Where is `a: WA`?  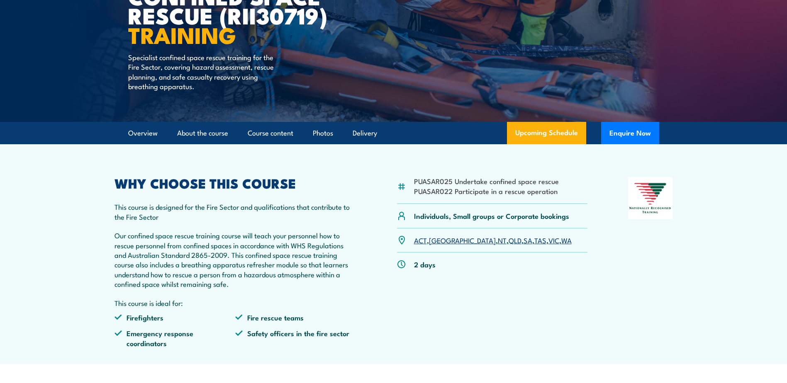
a: WA is located at coordinates (566, 240).